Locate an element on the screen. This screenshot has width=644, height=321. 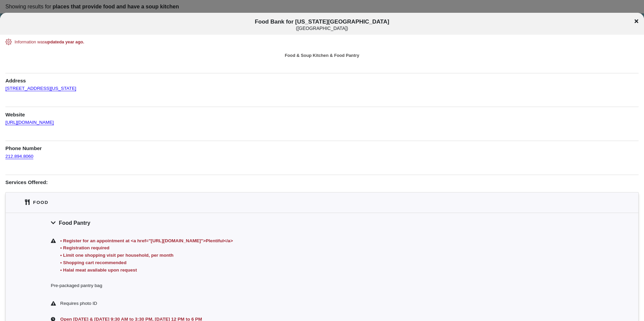
div: Requires photo ID is located at coordinates (327, 304).